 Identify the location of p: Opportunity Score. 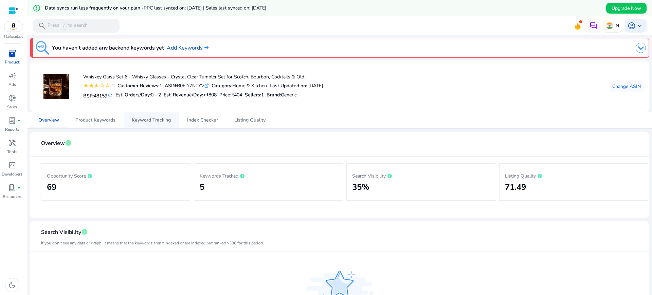
(116, 175).